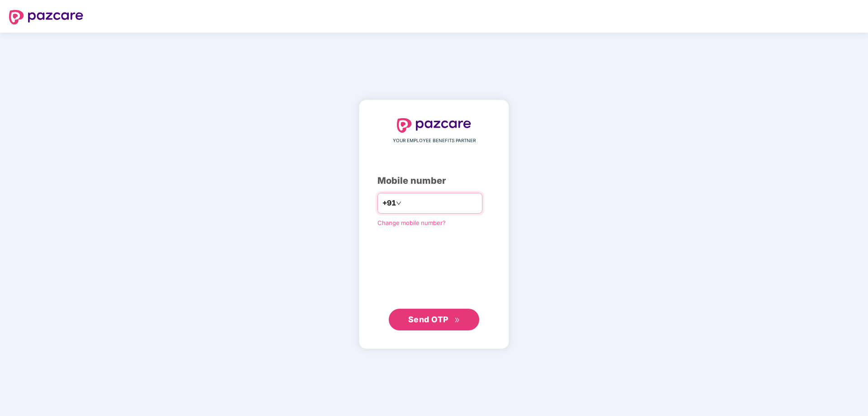  Describe the element at coordinates (412, 222) in the screenshot. I see `a: Change mobile number?` at that location.